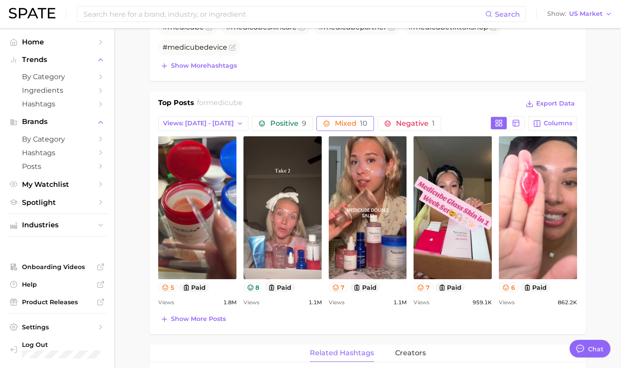  Describe the element at coordinates (195, 47) in the screenshot. I see `span: # device` at that location.